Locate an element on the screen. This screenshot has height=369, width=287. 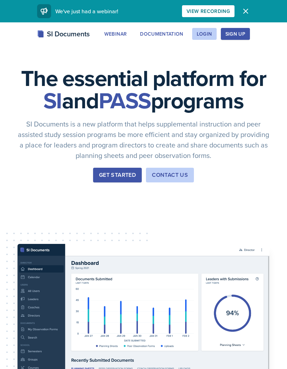
div: View Recording is located at coordinates (208, 11).